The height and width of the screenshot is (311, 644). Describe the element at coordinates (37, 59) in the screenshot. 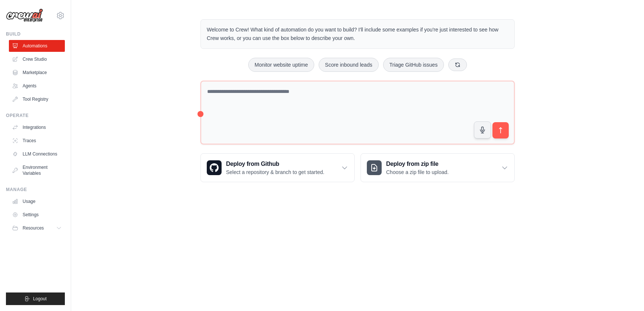

I see `a: Crew Studio` at that location.